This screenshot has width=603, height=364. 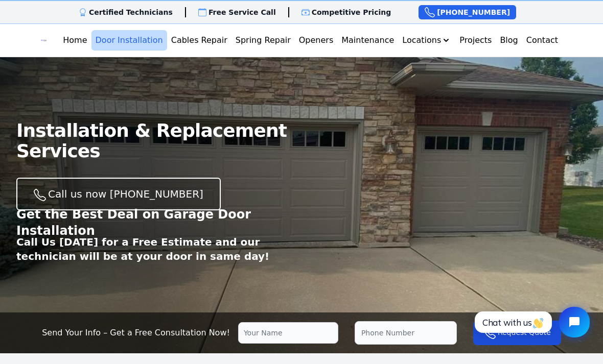 I want to click on p: Competitive Pricing, so click(x=352, y=12).